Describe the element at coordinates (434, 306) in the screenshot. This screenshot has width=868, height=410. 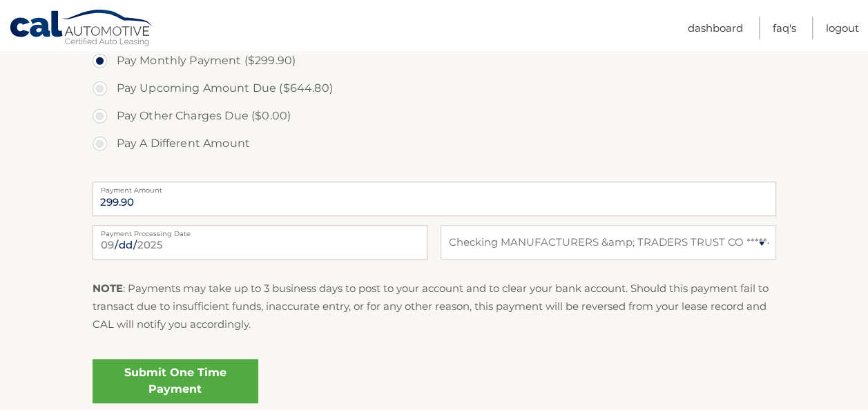
I see `p: : Payments may take up to 3 business days to post to your account and to clear your bank account....` at that location.